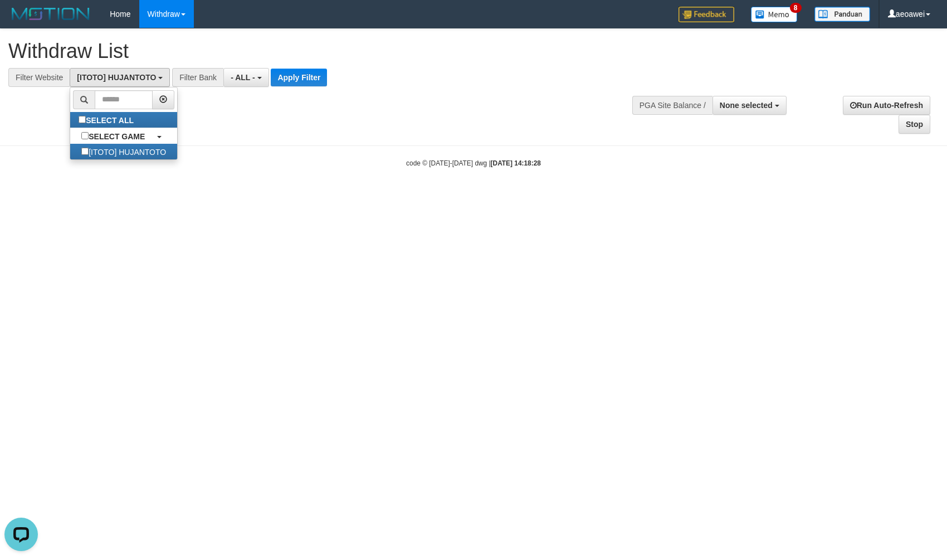 This screenshot has width=947, height=560. What do you see at coordinates (774, 15) in the screenshot?
I see `img: Button%20Memo.svg` at bounding box center [774, 15].